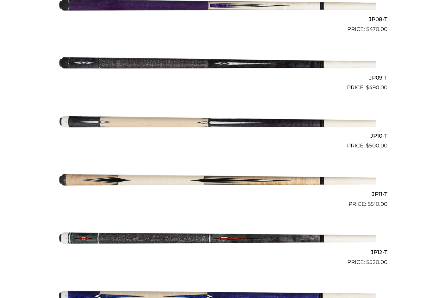  I want to click on img: JP09-T, so click(216, 63).